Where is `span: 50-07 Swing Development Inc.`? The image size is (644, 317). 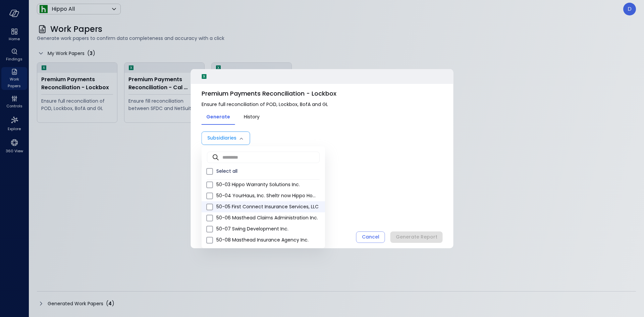
span: 50-07 Swing Development Inc. is located at coordinates (268, 229).